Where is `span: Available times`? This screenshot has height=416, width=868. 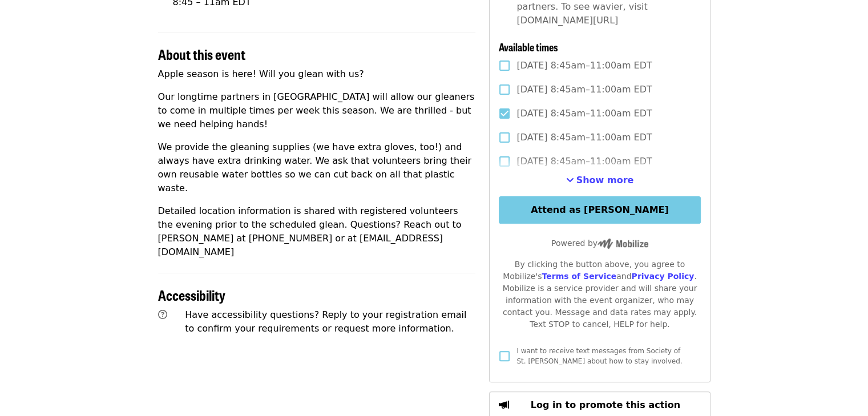
span: Available times is located at coordinates (528, 47).